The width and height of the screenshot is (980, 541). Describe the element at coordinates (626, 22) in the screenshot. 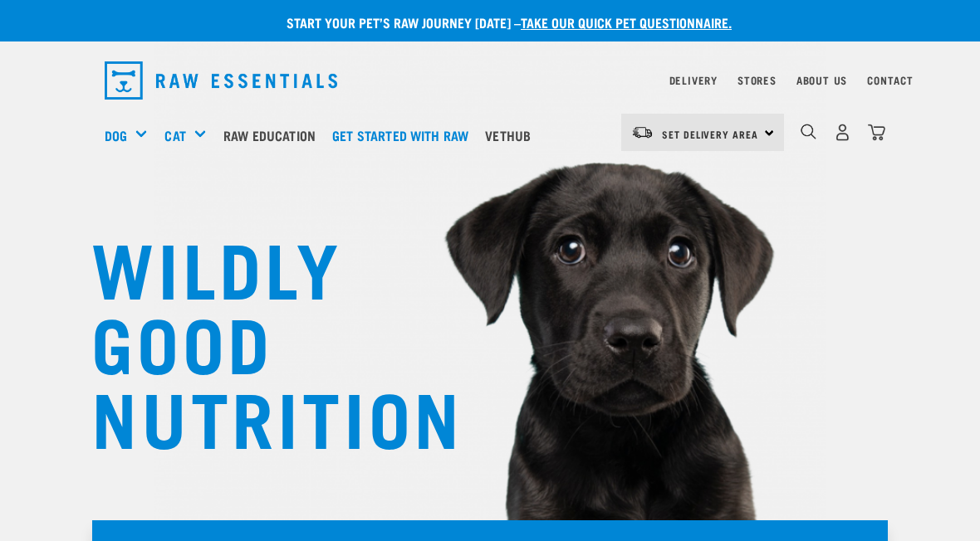

I see `a: take our quick pet questionnaire.` at that location.